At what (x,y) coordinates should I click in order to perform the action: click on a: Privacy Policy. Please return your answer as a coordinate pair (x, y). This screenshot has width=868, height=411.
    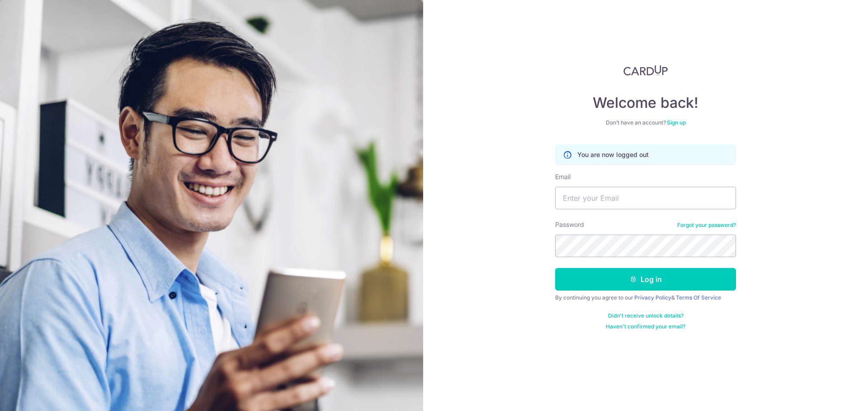
    Looking at the image, I should click on (653, 298).